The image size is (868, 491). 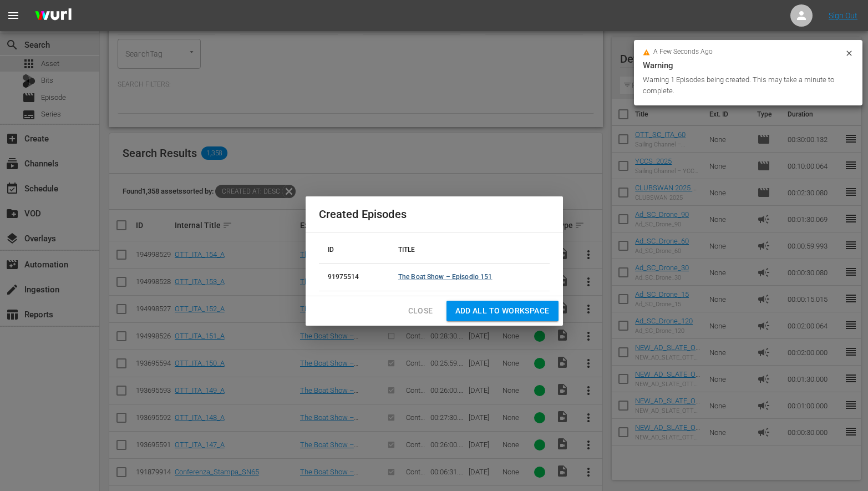 What do you see at coordinates (354, 277) in the screenshot?
I see `td: 91975514` at bounding box center [354, 277].